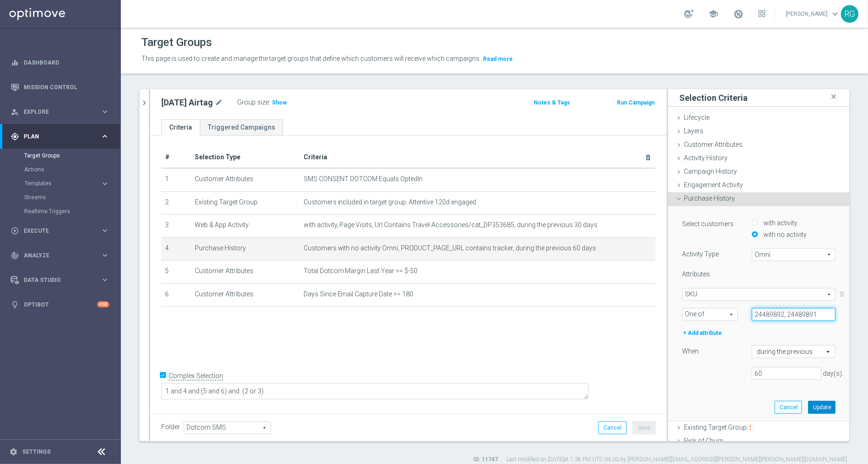 Image resolution: width=868 pixels, height=464 pixels. Describe the element at coordinates (60, 231) in the screenshot. I see `div: play_circle_outline Execute keyboard_arrow_right` at that location.